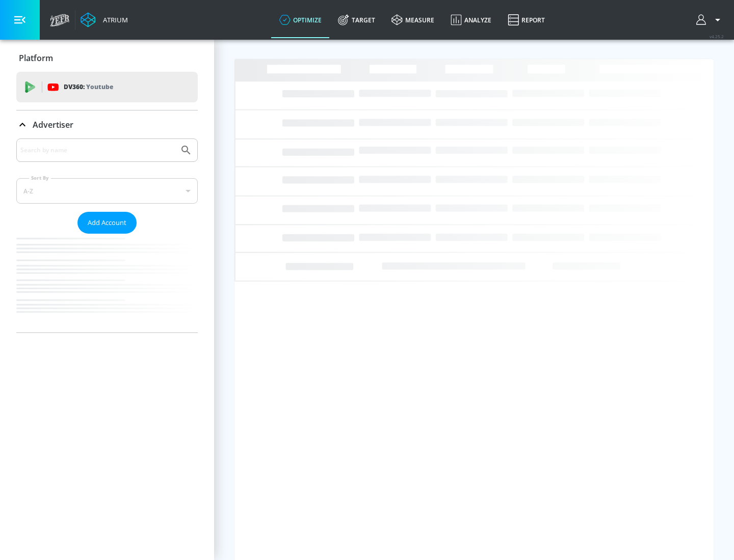  What do you see at coordinates (716, 36) in the screenshot?
I see `span: v 4.25.2` at bounding box center [716, 36].